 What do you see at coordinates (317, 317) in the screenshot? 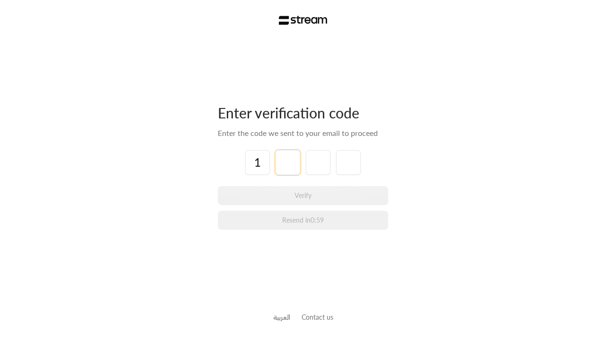
I see `a: Contact us` at bounding box center [317, 317].